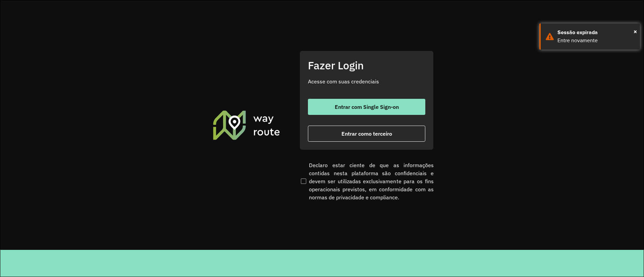 This screenshot has height=277, width=644. What do you see at coordinates (247, 125) in the screenshot?
I see `img: Roteirizador AmbevTech` at bounding box center [247, 125].